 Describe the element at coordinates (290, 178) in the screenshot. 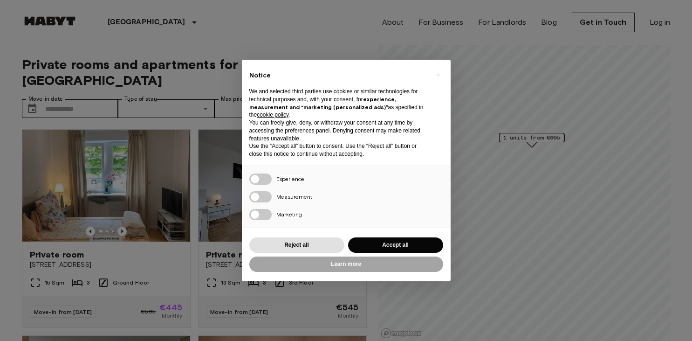

I see `span: Experience` at that location.